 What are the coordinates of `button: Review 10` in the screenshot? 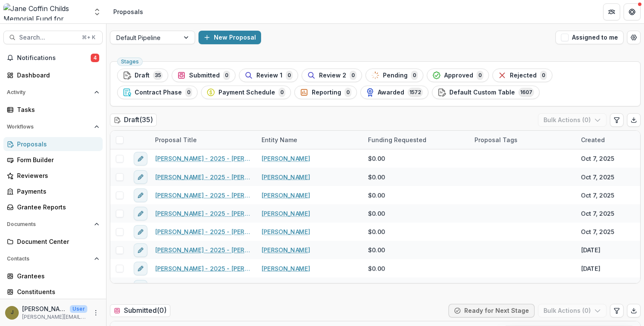 It's located at (268, 75).